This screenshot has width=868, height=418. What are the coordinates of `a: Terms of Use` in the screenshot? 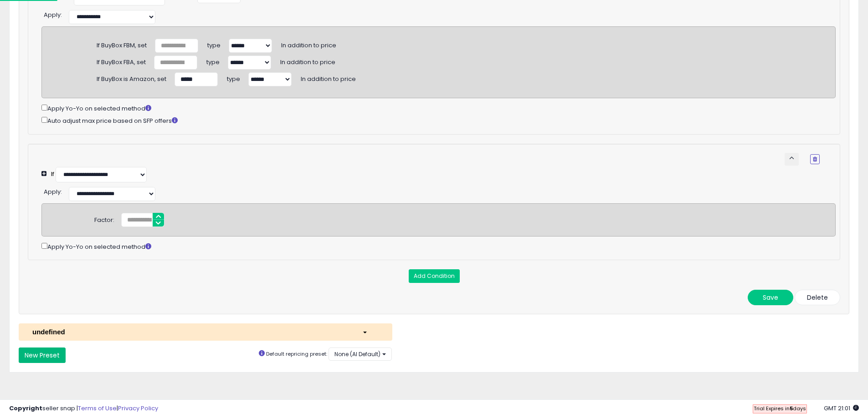 It's located at (97, 408).